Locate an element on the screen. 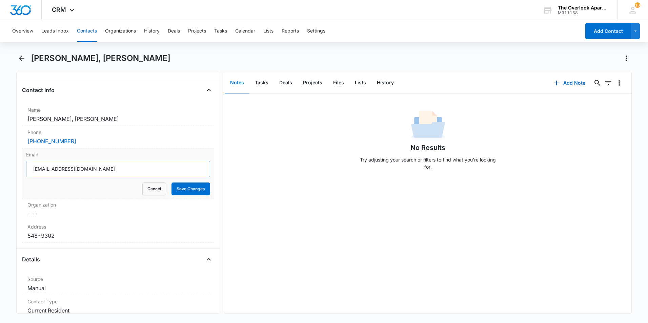 The image size is (648, 323). button: Organizations is located at coordinates (120, 31).